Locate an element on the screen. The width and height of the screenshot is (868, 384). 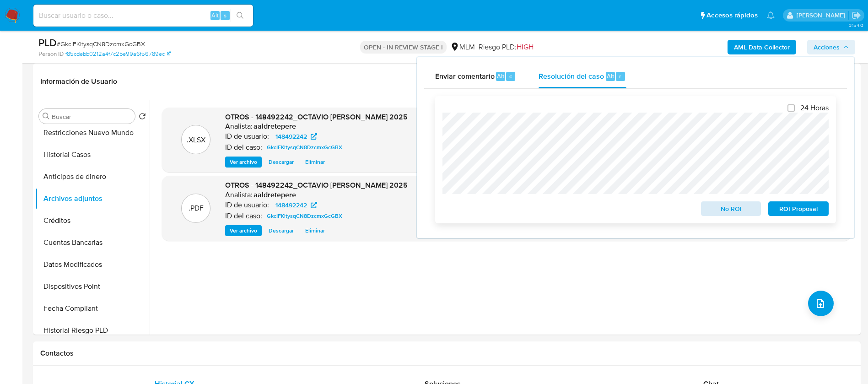
span: # GkcIFKltysqCN8DzcmxGcGBX is located at coordinates (100, 44).